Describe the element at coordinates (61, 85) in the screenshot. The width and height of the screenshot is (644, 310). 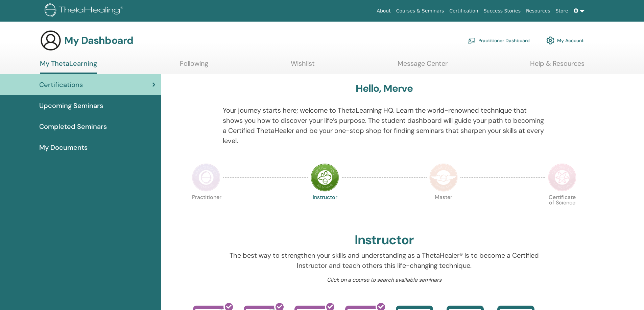
I see `span: Certifications` at that location.